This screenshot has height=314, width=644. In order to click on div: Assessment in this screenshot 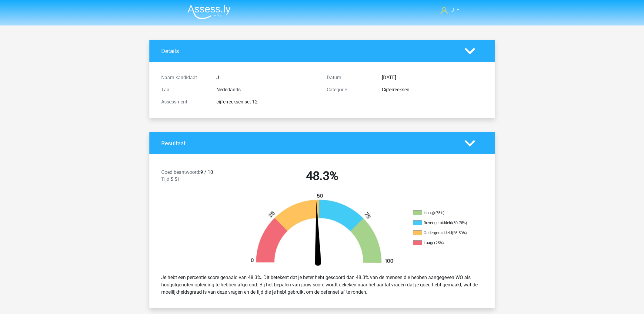, I will do `click(184, 102)`.